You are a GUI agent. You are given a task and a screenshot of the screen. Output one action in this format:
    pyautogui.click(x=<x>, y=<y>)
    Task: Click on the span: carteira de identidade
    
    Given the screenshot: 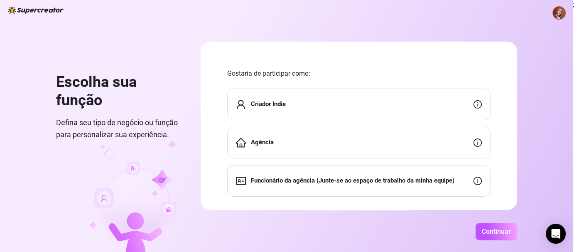 What is the action you would take?
    pyautogui.click(x=241, y=181)
    